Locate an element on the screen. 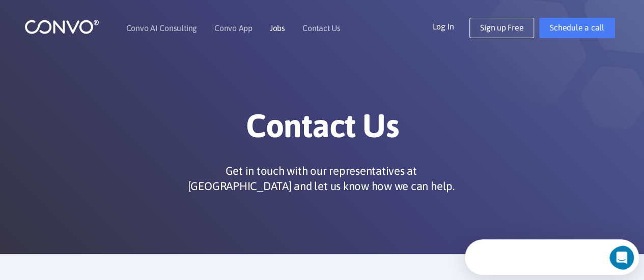  a: Convo App is located at coordinates (233, 28).